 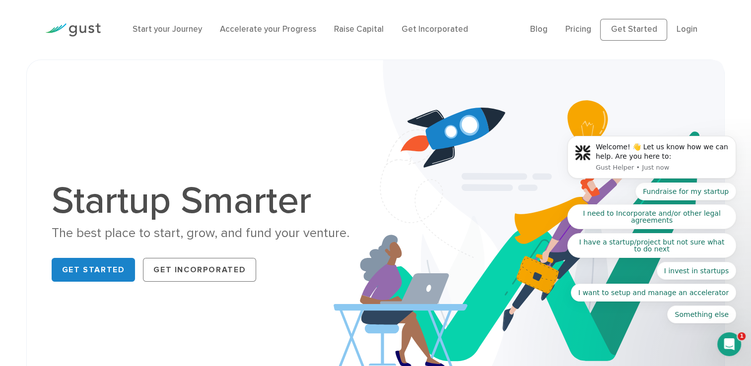 What do you see at coordinates (30, 171) in the screenshot?
I see `img: Profile image for Gust Helper` at bounding box center [30, 171].